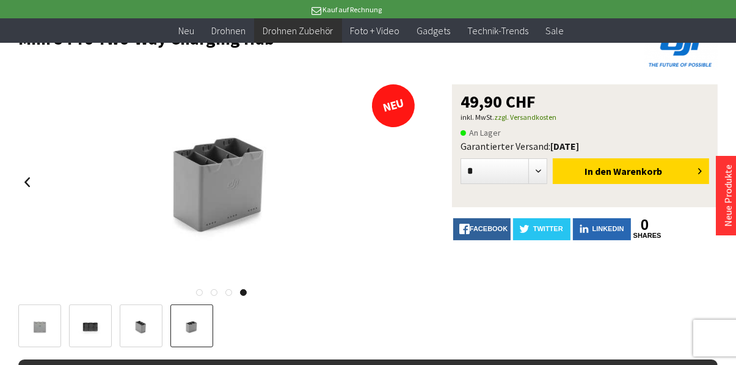  What do you see at coordinates (228, 31) in the screenshot?
I see `span: Drohnen` at bounding box center [228, 31].